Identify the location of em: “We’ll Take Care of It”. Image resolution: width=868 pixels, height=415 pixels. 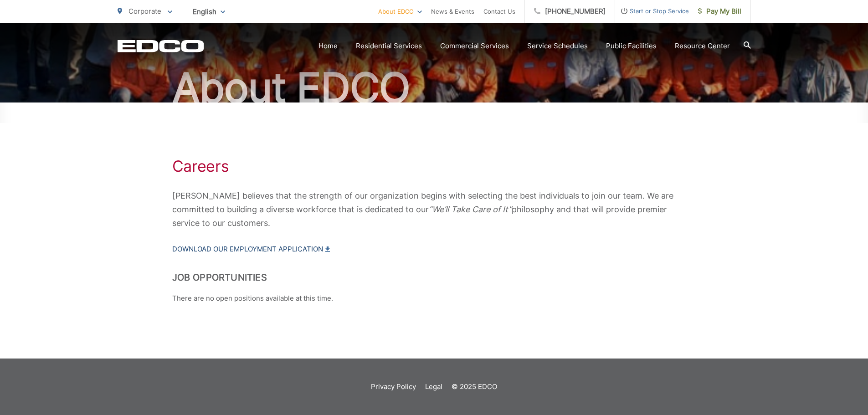
(470, 209).